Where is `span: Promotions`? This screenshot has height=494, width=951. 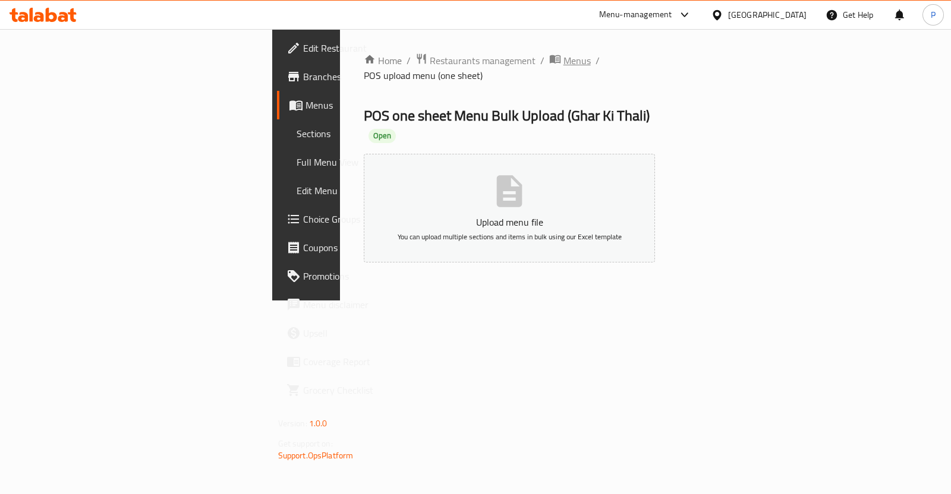
span: Promotions is located at coordinates (362, 276).